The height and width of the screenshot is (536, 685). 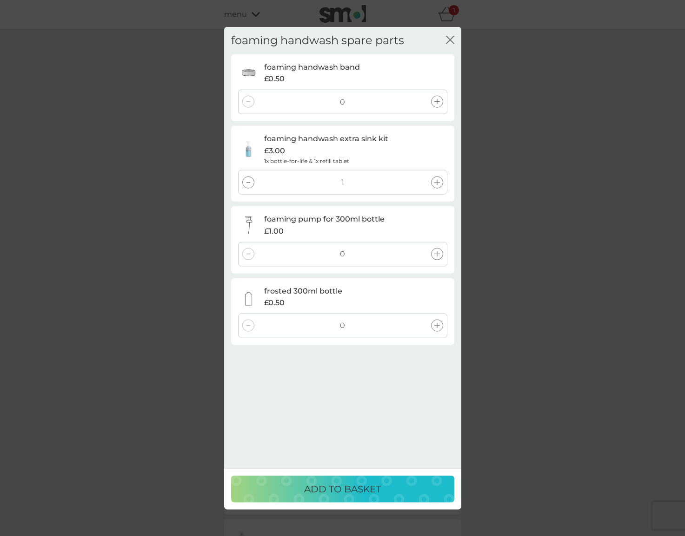 I want to click on p: foaming handwash extra sink kit, so click(x=326, y=139).